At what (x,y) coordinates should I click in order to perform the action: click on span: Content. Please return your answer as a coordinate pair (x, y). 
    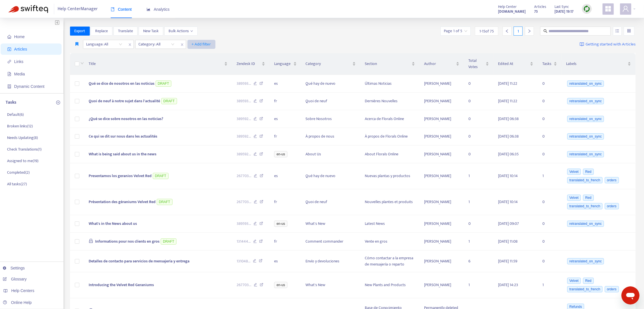
    Looking at the image, I should click on (121, 9).